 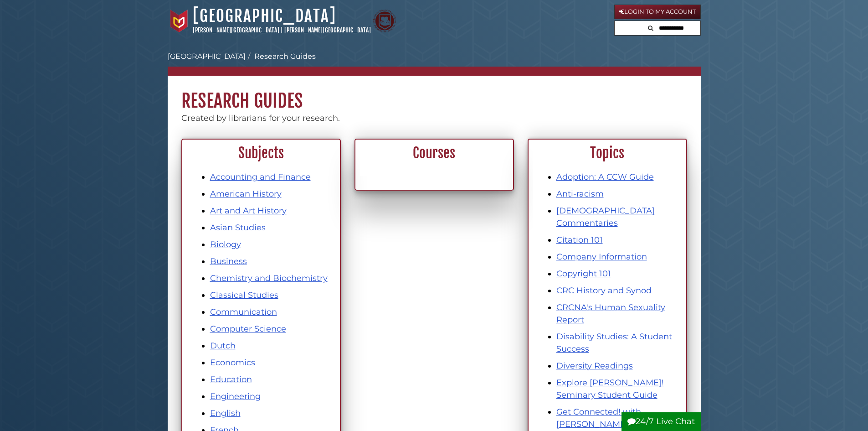 What do you see at coordinates (661, 421) in the screenshot?
I see `button: 24/7 Live Chat` at bounding box center [661, 421].